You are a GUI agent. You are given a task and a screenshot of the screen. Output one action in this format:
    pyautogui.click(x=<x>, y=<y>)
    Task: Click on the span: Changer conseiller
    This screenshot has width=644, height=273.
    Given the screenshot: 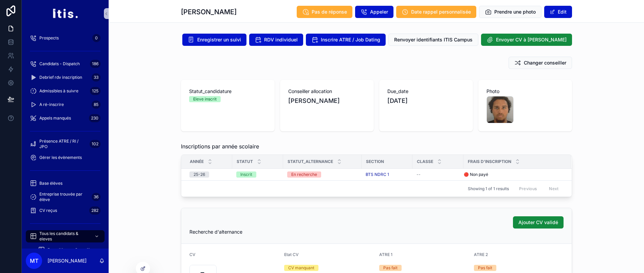 What is the action you would take?
    pyautogui.click(x=545, y=63)
    